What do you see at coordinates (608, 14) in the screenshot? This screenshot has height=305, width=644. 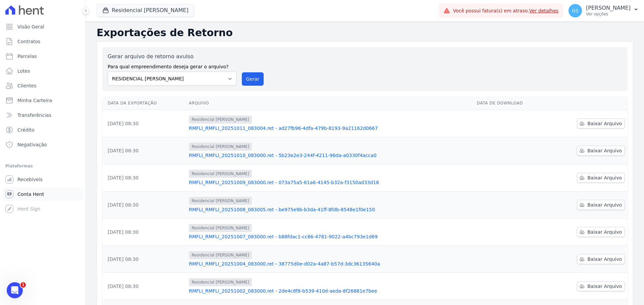 I see `p: Ver opções` at bounding box center [608, 14].